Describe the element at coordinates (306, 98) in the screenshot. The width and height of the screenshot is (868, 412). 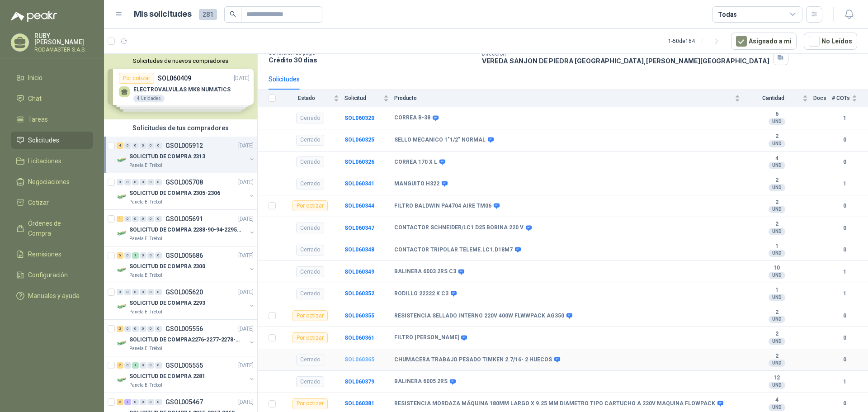
I see `span: Estado` at that location.